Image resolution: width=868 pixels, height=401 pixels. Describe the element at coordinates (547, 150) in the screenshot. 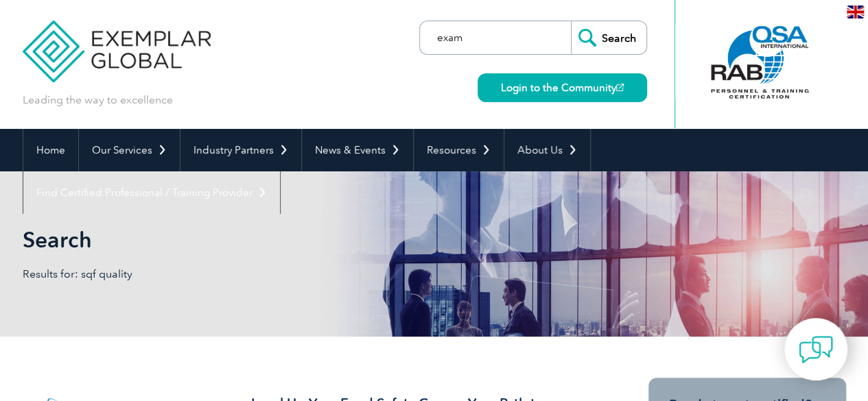

I see `a: About Us` at that location.